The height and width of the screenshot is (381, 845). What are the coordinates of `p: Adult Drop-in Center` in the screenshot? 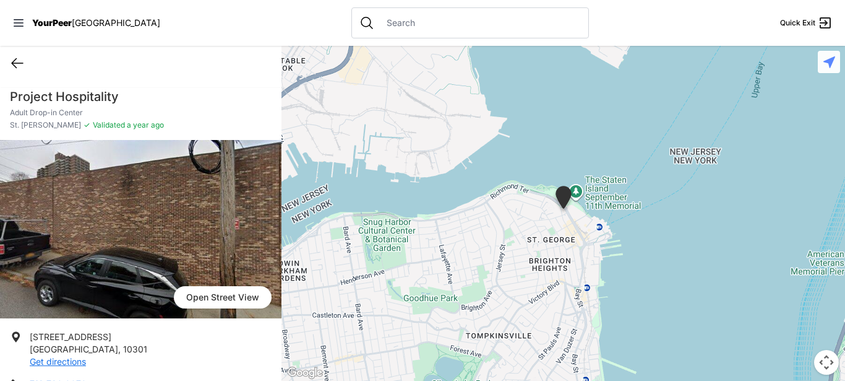 It's located at (140, 113).